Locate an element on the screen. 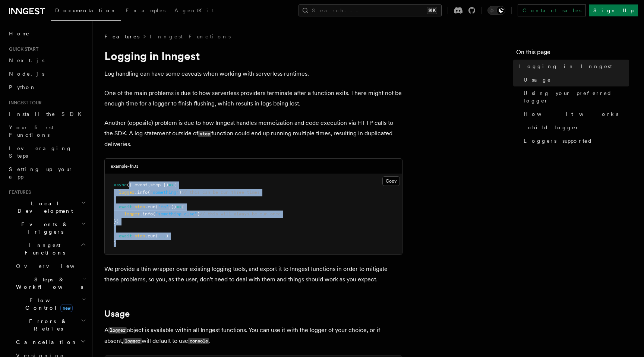 The width and height of the screenshot is (644, 357). a: child logger is located at coordinates (576, 127).